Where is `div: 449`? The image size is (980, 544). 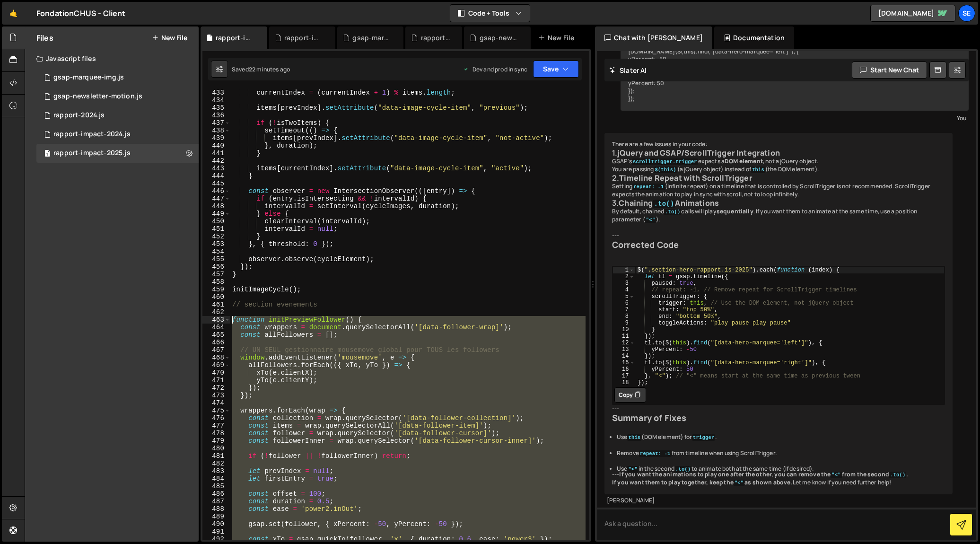 div: 449 is located at coordinates (216, 214).